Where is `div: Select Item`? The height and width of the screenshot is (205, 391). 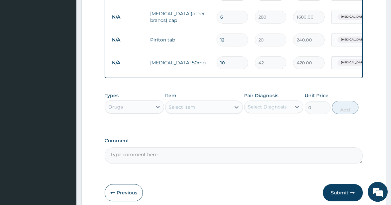 div: Select Item is located at coordinates (182, 107).